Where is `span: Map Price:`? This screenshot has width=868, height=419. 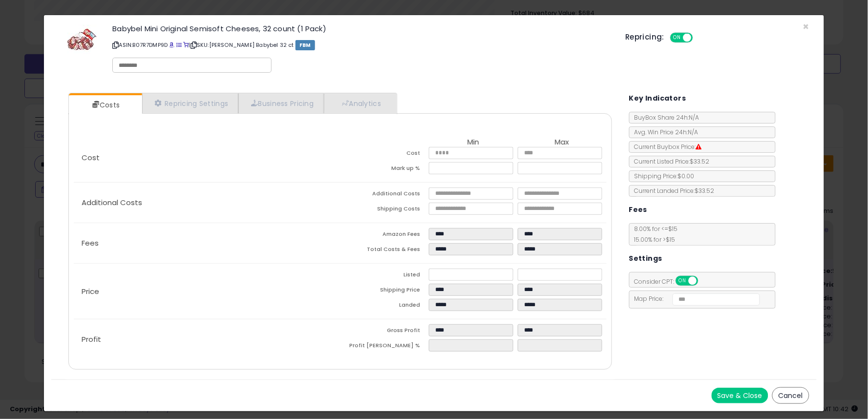 span: Map Price: is located at coordinates (695, 298).